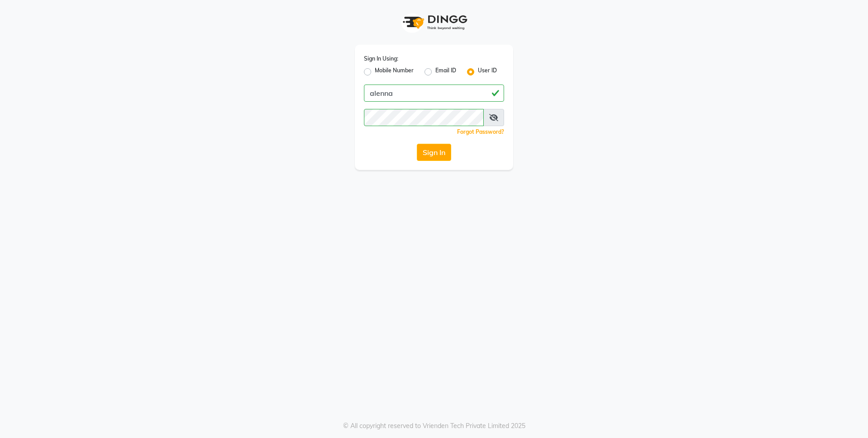 This screenshot has width=868, height=438. What do you see at coordinates (446, 72) in the screenshot?
I see `label: Email ID` at bounding box center [446, 72].